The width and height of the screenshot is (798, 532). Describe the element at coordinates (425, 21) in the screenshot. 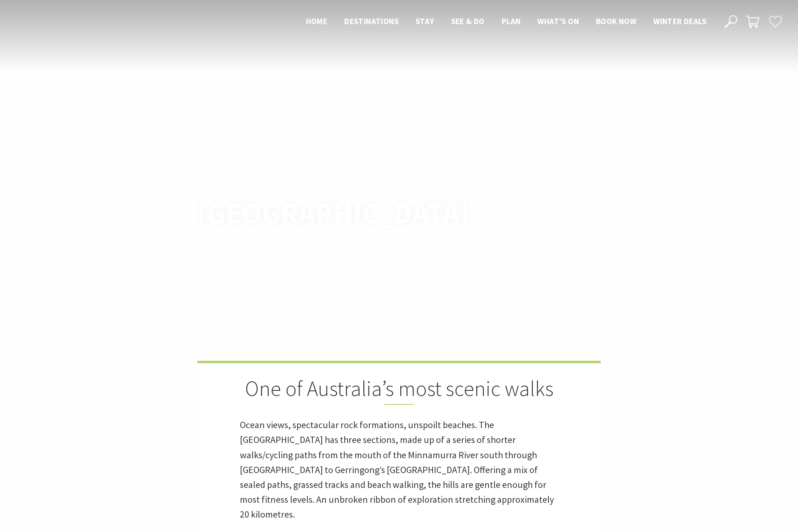

I see `span: Stay` at that location.